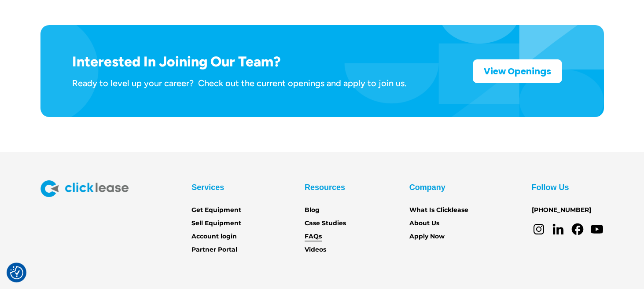 This screenshot has height=289, width=644. I want to click on a: Videos, so click(315, 250).